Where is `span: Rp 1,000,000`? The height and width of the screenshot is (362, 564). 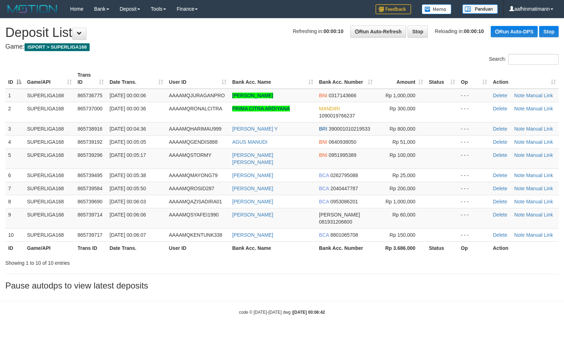 span: Rp 1,000,000 is located at coordinates (400, 202).